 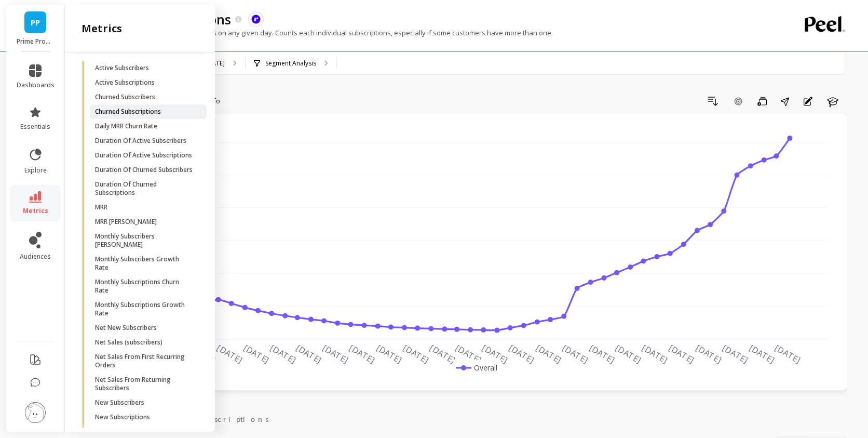 I want to click on p: Net Sales From First Recurring Orders, so click(x=144, y=362).